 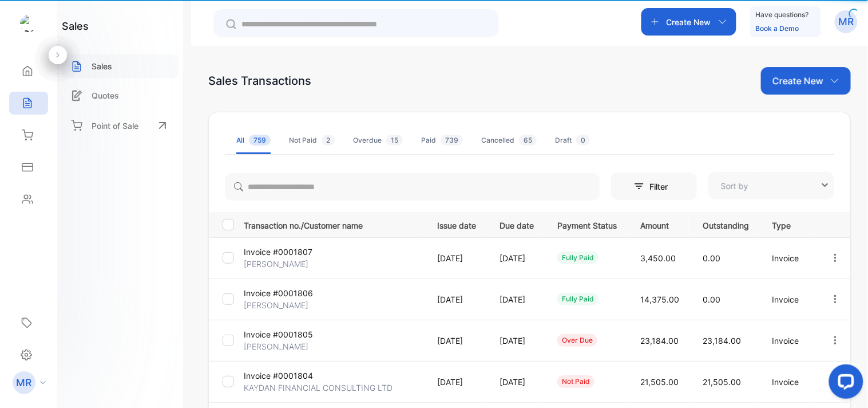 What do you see at coordinates (654, 186) in the screenshot?
I see `button: Filter` at bounding box center [654, 186].